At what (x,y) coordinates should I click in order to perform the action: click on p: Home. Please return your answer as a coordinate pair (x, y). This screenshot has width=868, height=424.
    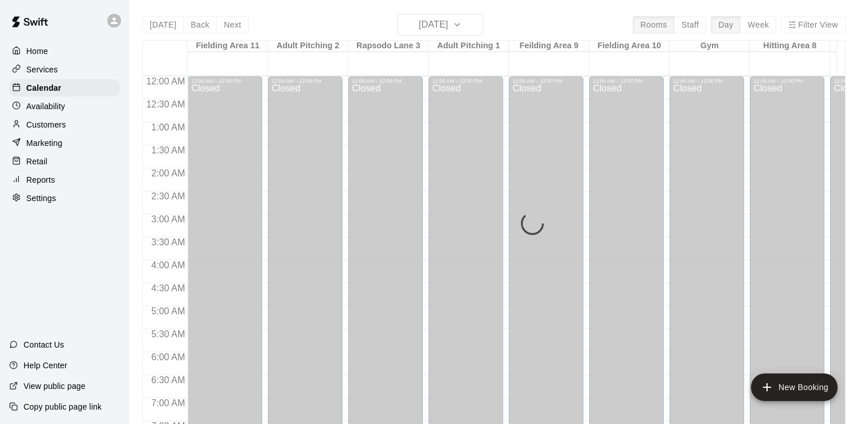
    Looking at the image, I should click on (37, 51).